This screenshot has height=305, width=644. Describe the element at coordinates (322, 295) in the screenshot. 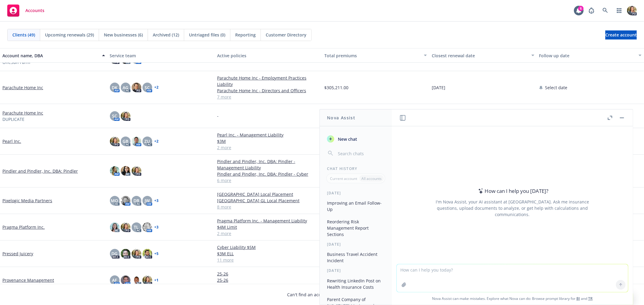

I see `span: Can't find an account?` at that location.